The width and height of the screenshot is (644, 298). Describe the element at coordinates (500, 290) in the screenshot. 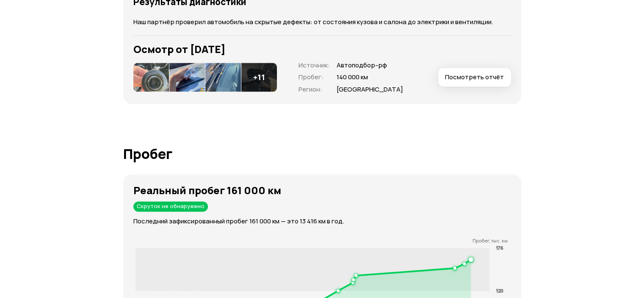

I see `tspan: 120` at that location.